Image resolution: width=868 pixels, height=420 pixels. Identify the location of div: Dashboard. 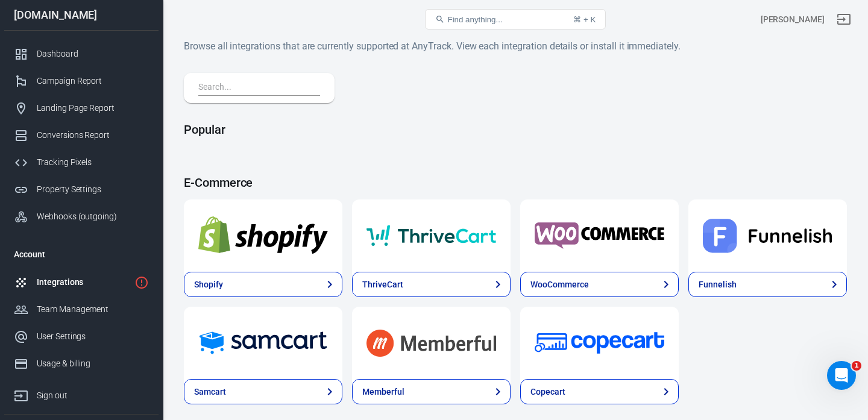
(93, 53).